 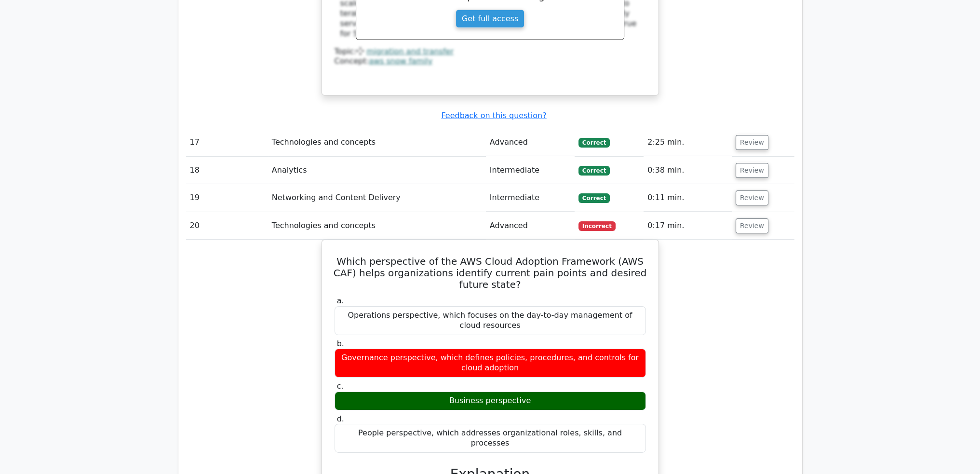 I want to click on span: b., so click(x=341, y=343).